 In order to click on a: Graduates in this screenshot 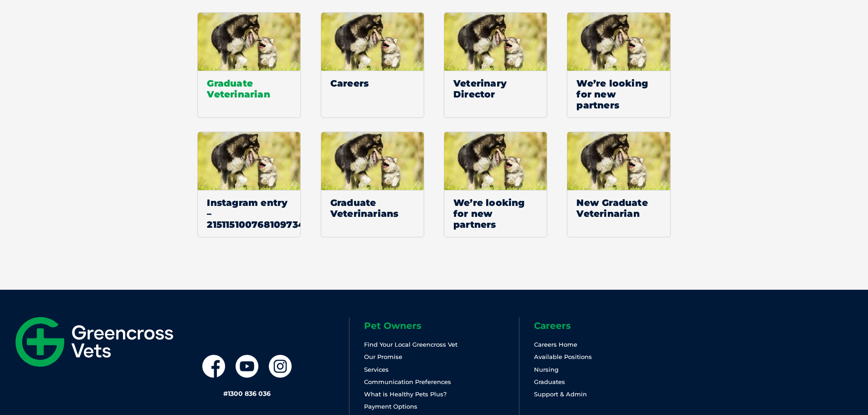, I will do `click(550, 382)`.